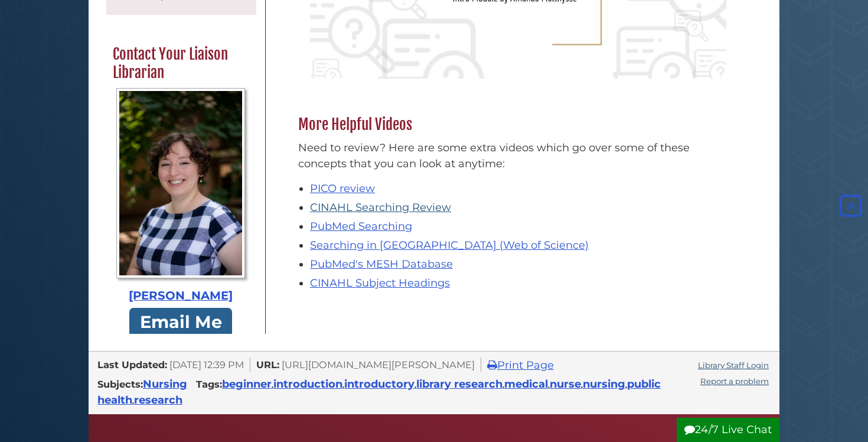  Describe the element at coordinates (120, 384) in the screenshot. I see `span: Subjects:` at that location.